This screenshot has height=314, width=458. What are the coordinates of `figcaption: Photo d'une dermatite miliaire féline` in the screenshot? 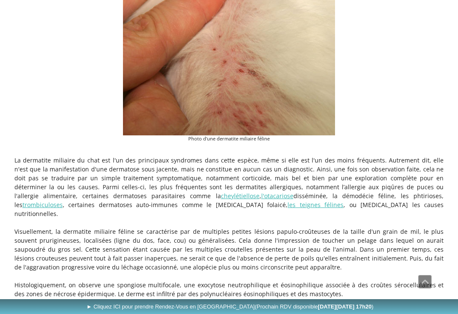 It's located at (229, 139).